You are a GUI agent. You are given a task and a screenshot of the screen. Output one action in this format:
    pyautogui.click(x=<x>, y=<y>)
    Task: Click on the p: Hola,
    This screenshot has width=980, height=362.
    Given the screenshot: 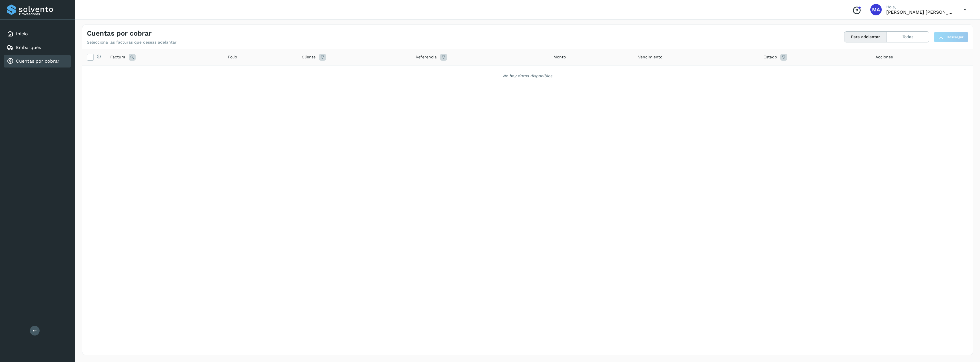 What is the action you would take?
    pyautogui.click(x=920, y=7)
    